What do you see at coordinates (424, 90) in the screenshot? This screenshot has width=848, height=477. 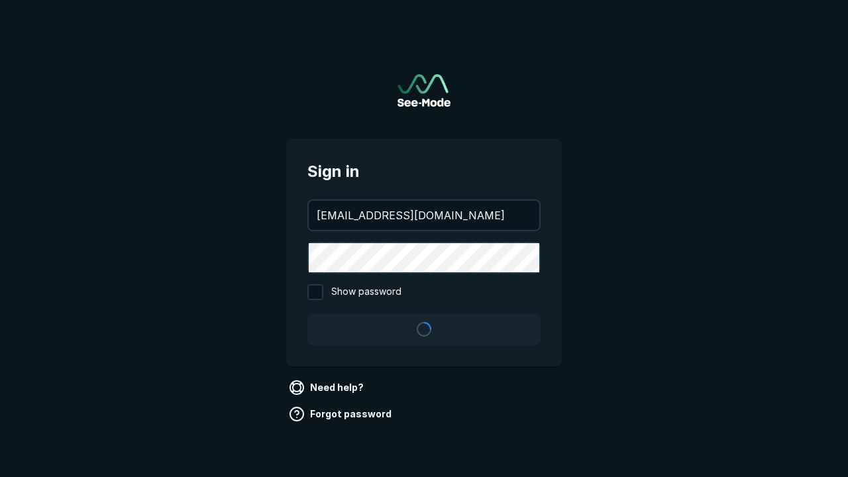 I see `a: Go to sign in` at bounding box center [424, 90].